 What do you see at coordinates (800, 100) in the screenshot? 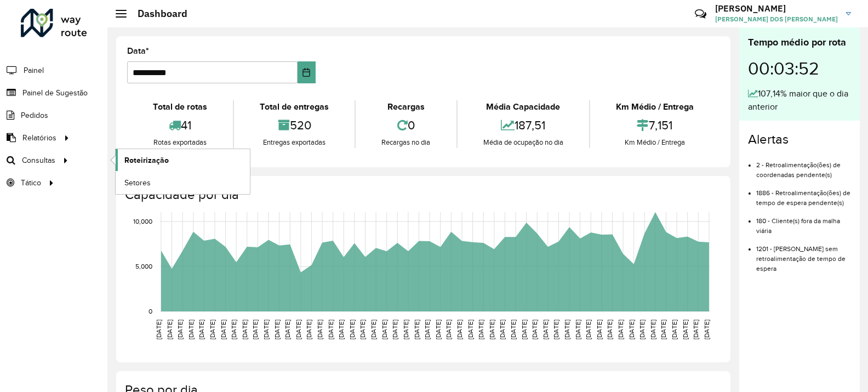
I see `div: 107,14% maior que o dia anterior` at bounding box center [800, 100].